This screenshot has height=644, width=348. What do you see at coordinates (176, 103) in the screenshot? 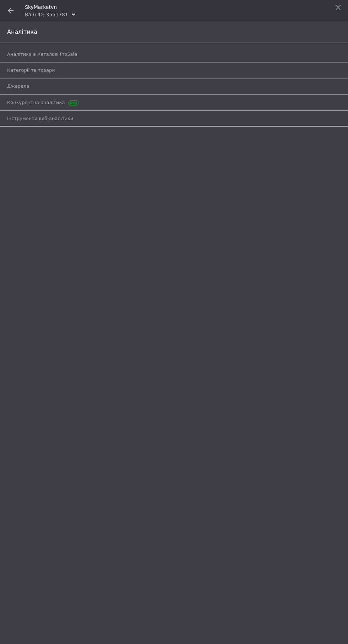
I see `a: Конкурентна аналітика` at bounding box center [176, 103].